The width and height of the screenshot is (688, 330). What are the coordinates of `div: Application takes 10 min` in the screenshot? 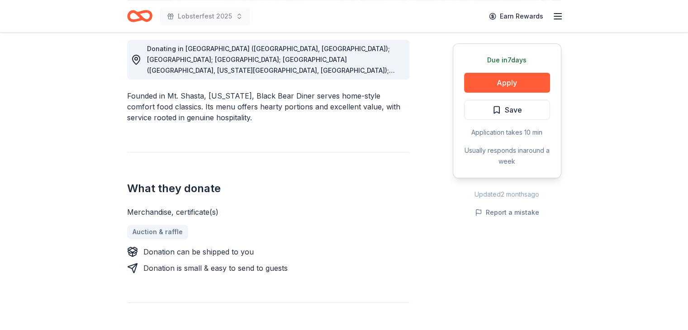 It's located at (507, 133).